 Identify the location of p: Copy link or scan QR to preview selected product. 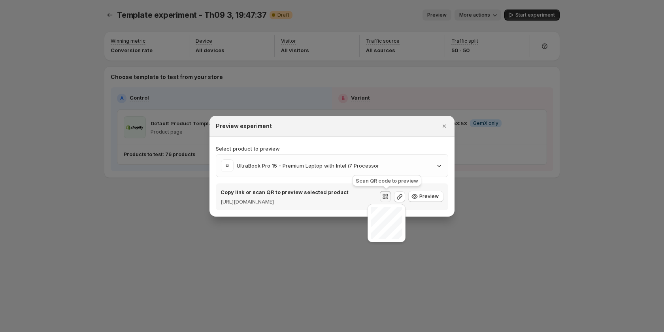
(285, 192).